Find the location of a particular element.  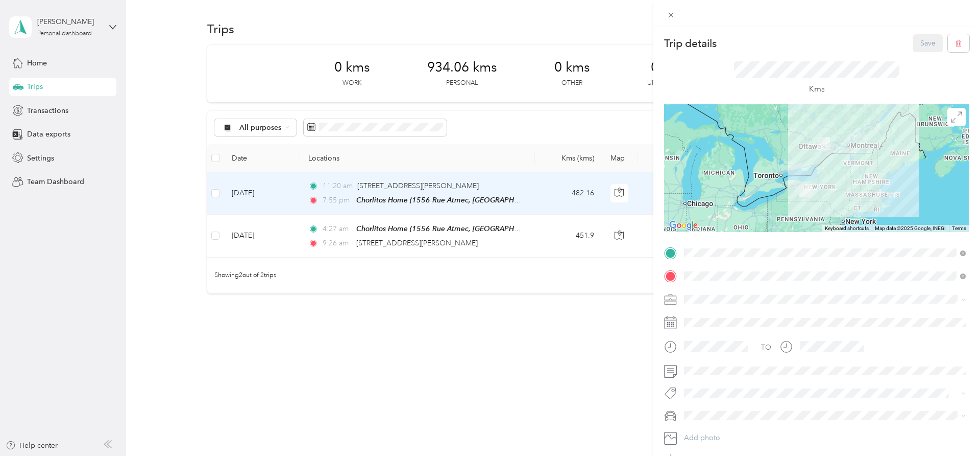

span: Map data ©2025 Google, INEGI is located at coordinates (910, 228).